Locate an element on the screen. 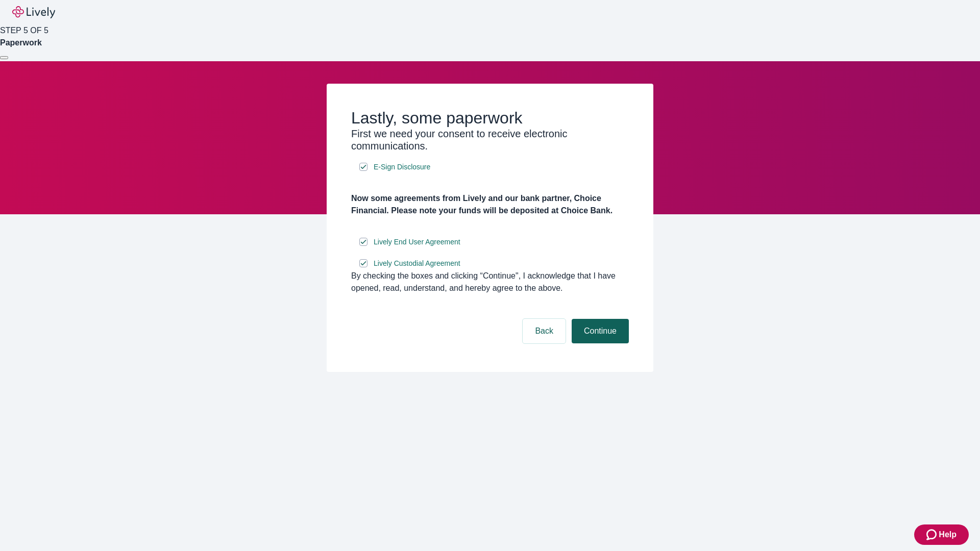  span: Help is located at coordinates (948, 535).